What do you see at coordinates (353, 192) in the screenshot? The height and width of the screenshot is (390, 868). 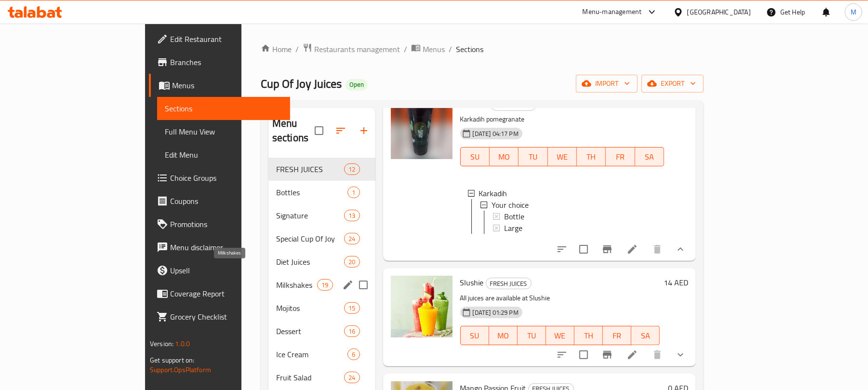 I see `span: 1` at bounding box center [353, 192].